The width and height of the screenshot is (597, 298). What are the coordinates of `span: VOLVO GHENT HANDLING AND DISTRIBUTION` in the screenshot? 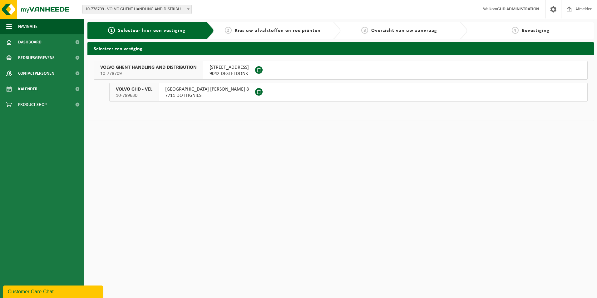 It's located at (148, 67).